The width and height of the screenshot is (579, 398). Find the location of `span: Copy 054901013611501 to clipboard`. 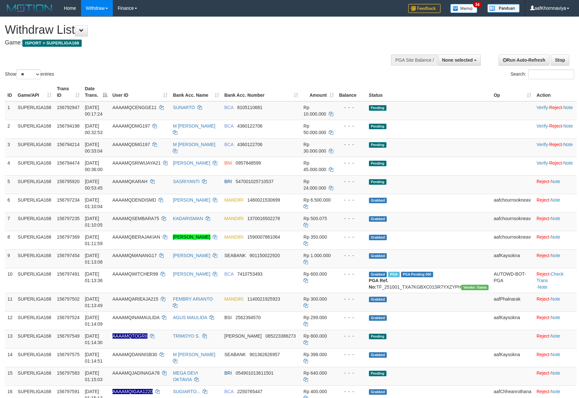

span: Copy 054901013611501 to clipboard is located at coordinates (255, 373).